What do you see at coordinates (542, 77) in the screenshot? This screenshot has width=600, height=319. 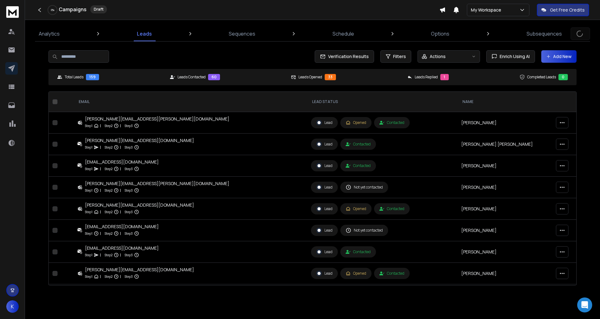 I see `p: Completed Leads` at bounding box center [542, 77].